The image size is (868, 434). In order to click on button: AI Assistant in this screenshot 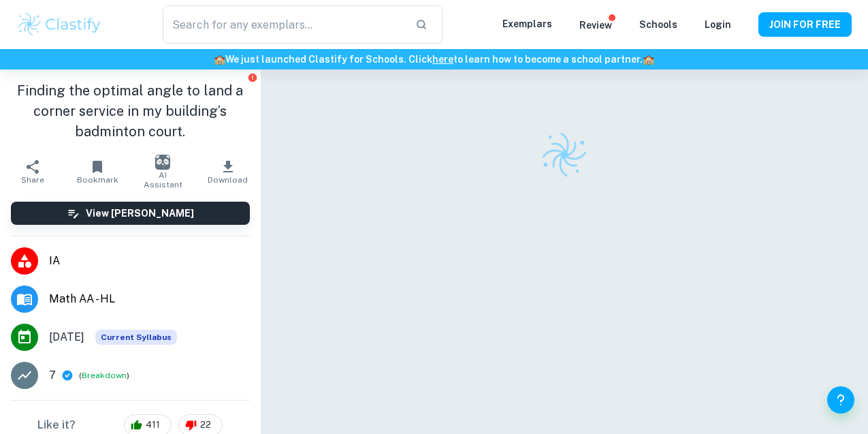, I will do `click(162, 172)`.